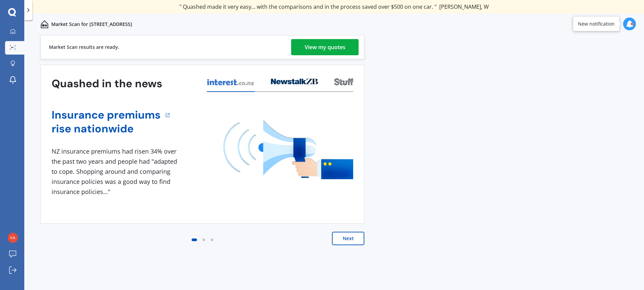  I want to click on img: 9b2efac1f0214ba3bba41c5f3f4651d8, so click(13, 238).